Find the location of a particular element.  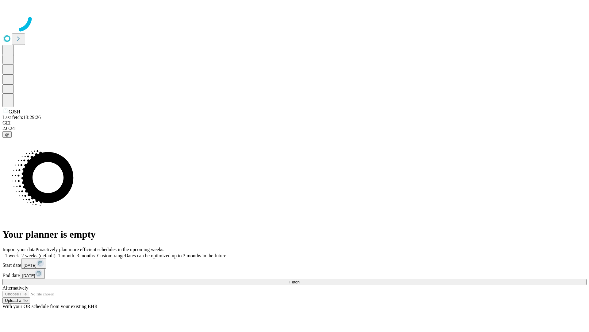

span: Fetch is located at coordinates (294, 282).